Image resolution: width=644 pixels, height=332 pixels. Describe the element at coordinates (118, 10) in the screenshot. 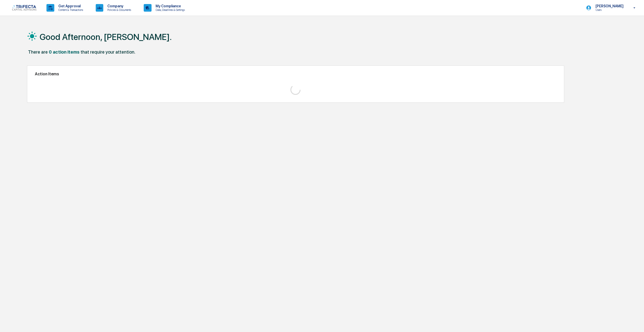

I see `p: Policies & Documents` at that location.